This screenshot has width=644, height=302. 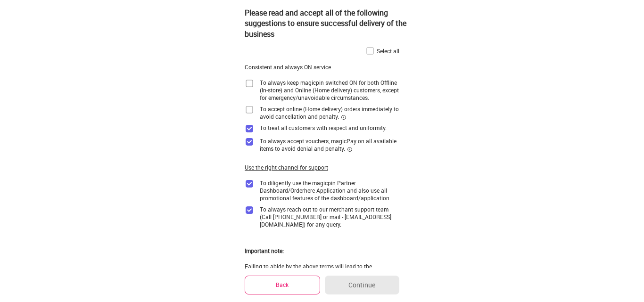 I want to click on div: To always accept vouchers, magicPay on all available items to avoid denial and penalty., so click(x=330, y=145).